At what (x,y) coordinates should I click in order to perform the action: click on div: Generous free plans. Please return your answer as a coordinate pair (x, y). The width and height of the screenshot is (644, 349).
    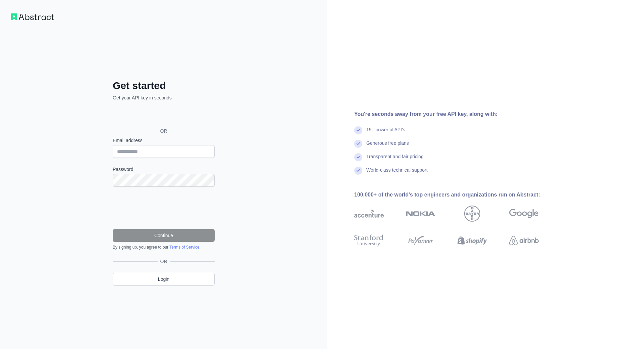
    Looking at the image, I should click on (388, 146).